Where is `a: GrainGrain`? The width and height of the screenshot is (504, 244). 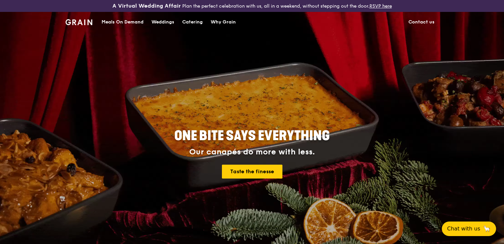
a: GrainGrain is located at coordinates (79, 21).